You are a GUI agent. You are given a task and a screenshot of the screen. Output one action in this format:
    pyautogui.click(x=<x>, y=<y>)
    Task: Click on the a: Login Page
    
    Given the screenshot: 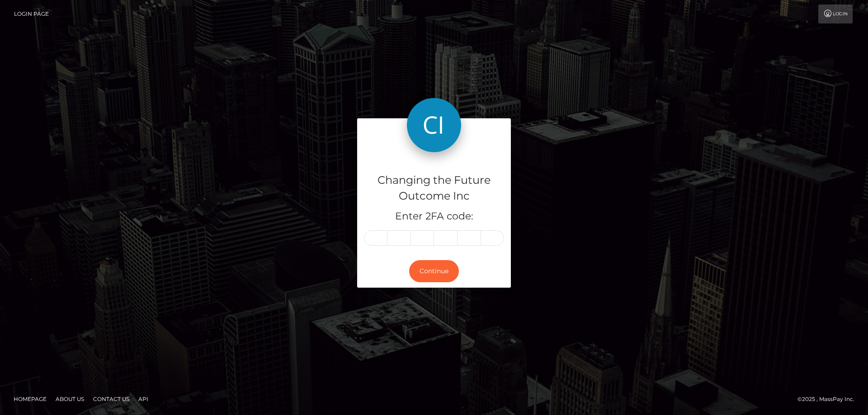 What is the action you would take?
    pyautogui.click(x=32, y=14)
    